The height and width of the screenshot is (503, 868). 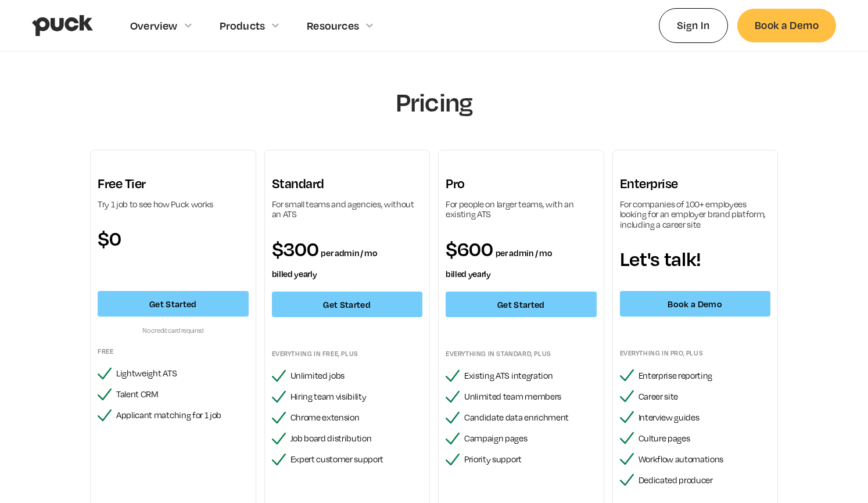 I want to click on div: For people on larger teams, with an existing ATS, so click(x=521, y=209).